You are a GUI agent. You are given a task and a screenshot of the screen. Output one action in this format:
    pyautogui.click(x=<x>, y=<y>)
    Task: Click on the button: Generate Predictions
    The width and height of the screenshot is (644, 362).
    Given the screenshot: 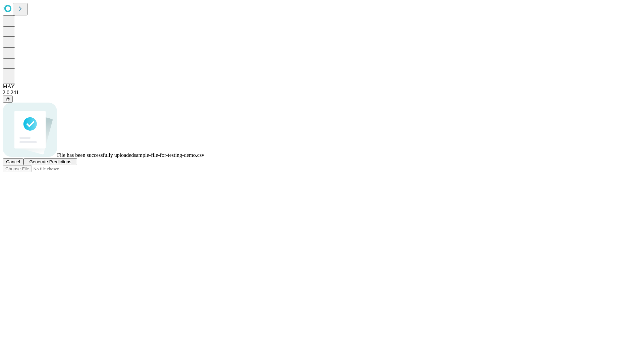 What is the action you would take?
    pyautogui.click(x=50, y=162)
    